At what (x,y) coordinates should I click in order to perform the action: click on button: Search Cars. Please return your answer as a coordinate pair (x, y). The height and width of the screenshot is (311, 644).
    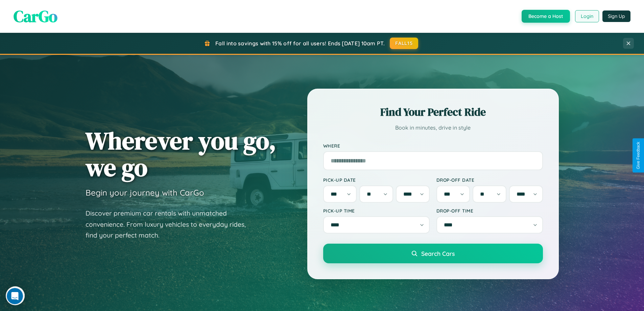
    Looking at the image, I should click on (433, 253).